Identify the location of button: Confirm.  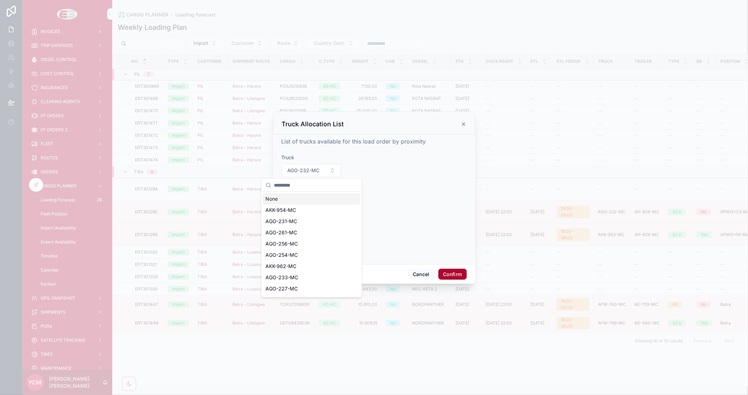
(453, 274).